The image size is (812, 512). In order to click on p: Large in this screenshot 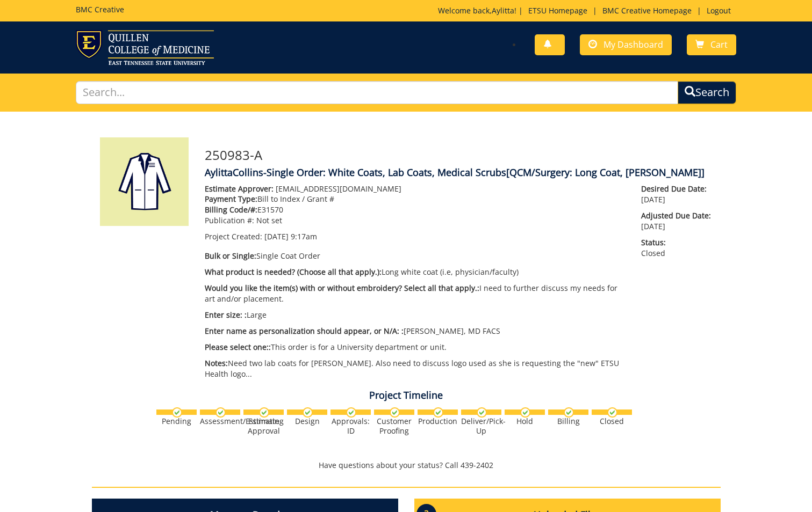, I will do `click(415, 315)`.